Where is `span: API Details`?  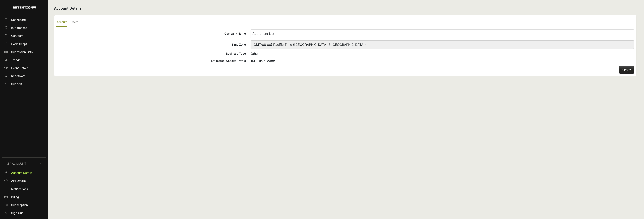
span: API Details is located at coordinates (19, 181).